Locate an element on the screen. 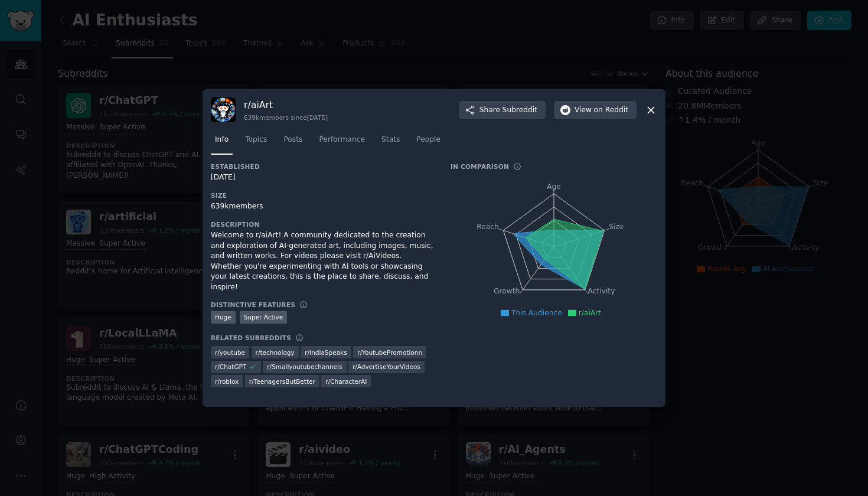 Image resolution: width=868 pixels, height=496 pixels. a: Topics is located at coordinates (255, 143).